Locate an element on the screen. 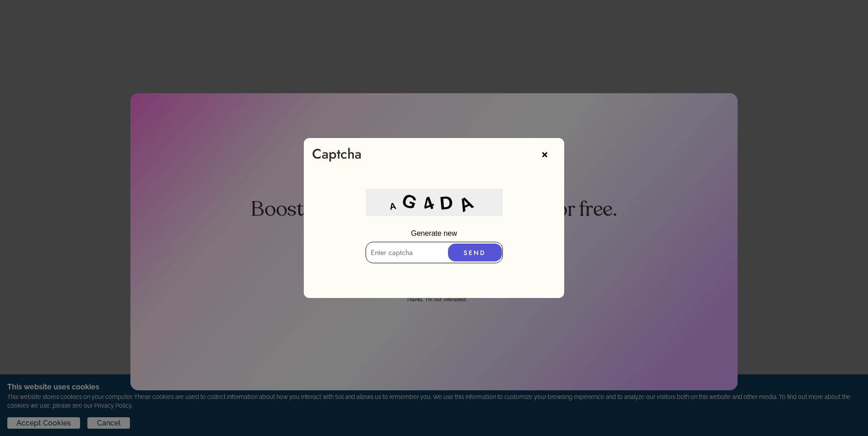 This screenshot has height=436, width=868. div: Captcha is located at coordinates (337, 153).